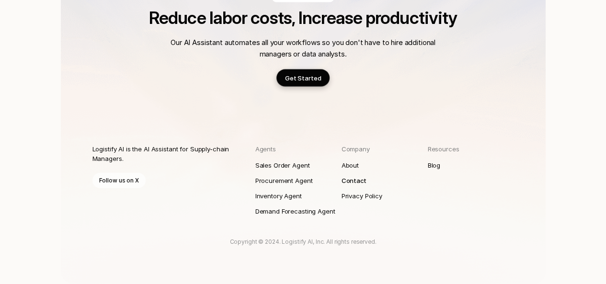 Image resolution: width=606 pixels, height=284 pixels. I want to click on a: Demand Forecasting Agent, so click(299, 211).